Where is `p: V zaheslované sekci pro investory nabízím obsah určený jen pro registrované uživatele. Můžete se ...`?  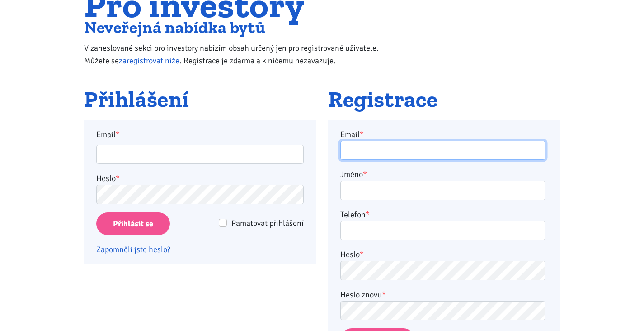
p: V zaheslované sekci pro investory nabízím obsah určený jen pro registrované uživatele. Můžete se ... is located at coordinates (240, 54).